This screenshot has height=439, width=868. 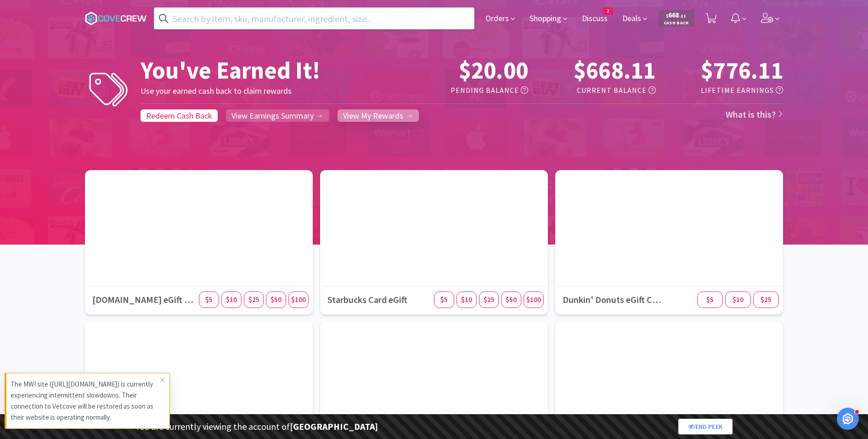 What do you see at coordinates (676, 14) in the screenshot?
I see `span: 668` at bounding box center [676, 14].